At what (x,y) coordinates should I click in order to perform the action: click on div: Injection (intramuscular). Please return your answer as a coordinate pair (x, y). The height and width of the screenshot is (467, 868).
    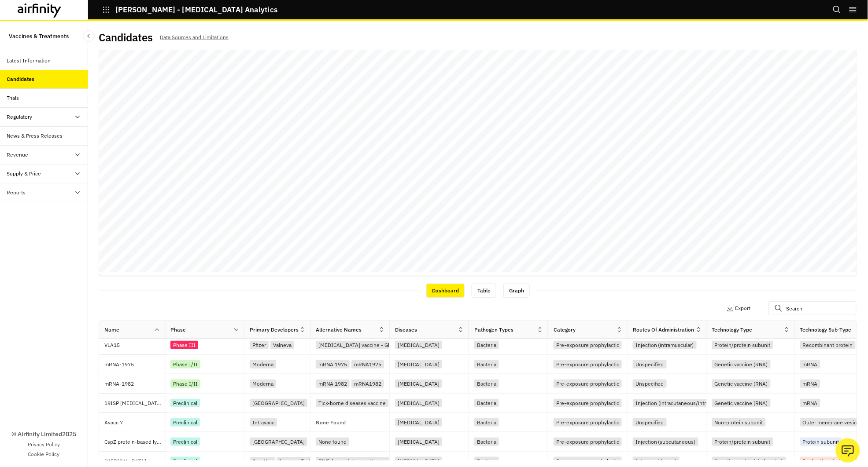
    Looking at the image, I should click on (665, 345).